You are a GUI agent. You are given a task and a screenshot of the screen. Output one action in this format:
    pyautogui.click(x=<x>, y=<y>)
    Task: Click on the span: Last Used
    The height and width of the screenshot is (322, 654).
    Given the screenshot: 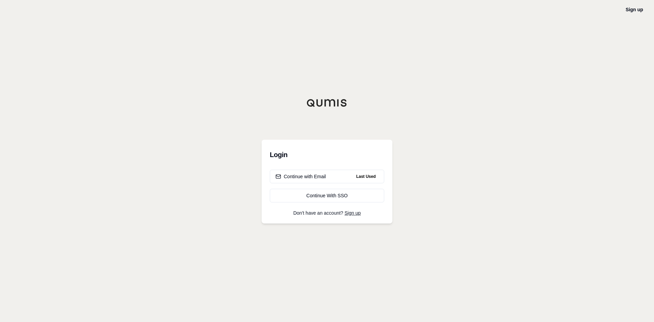 What is the action you would take?
    pyautogui.click(x=366, y=176)
    